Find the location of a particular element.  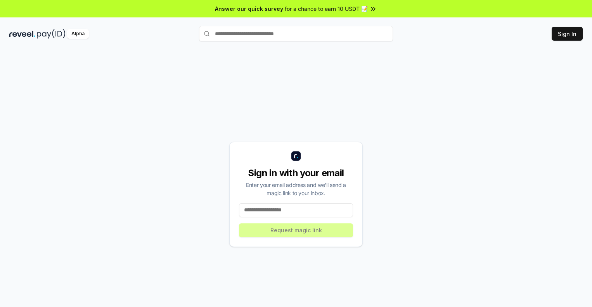

span: for a chance to earn 10 USDT 📝 is located at coordinates (326, 9).